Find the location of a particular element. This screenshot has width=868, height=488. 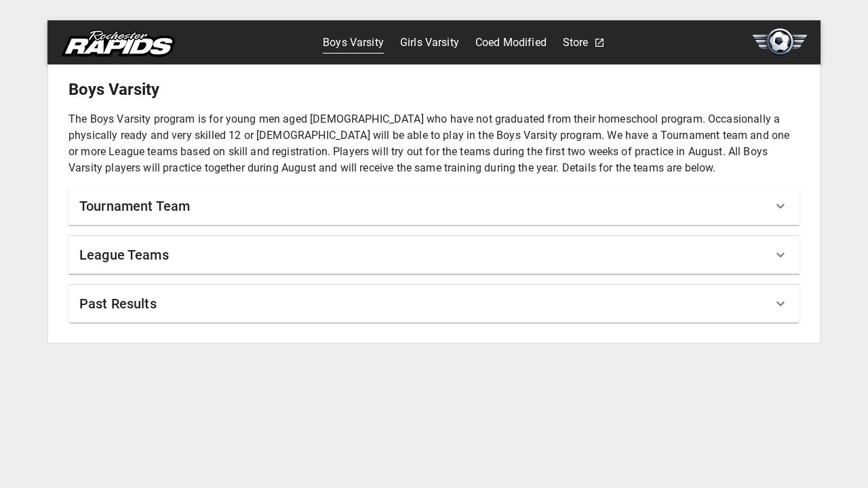

a: Boys Varsity is located at coordinates (354, 42).